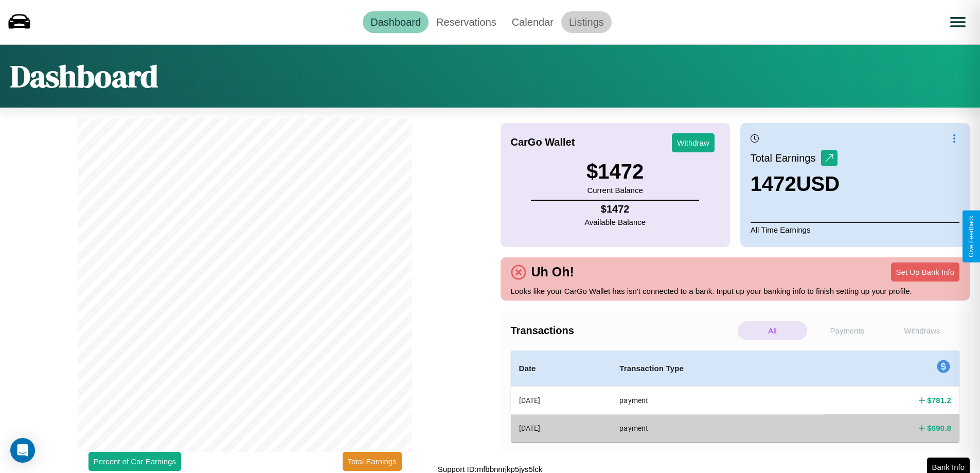 This screenshot has width=980, height=473. I want to click on a: Calendar, so click(532, 22).